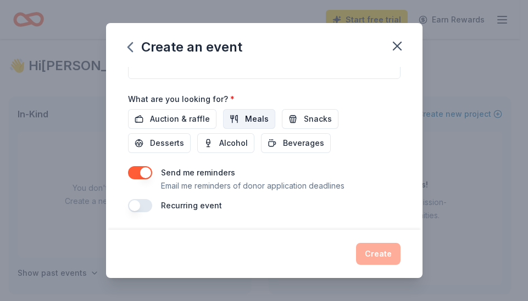 This screenshot has height=301, width=528. Describe the element at coordinates (167, 143) in the screenshot. I see `span: Desserts` at that location.